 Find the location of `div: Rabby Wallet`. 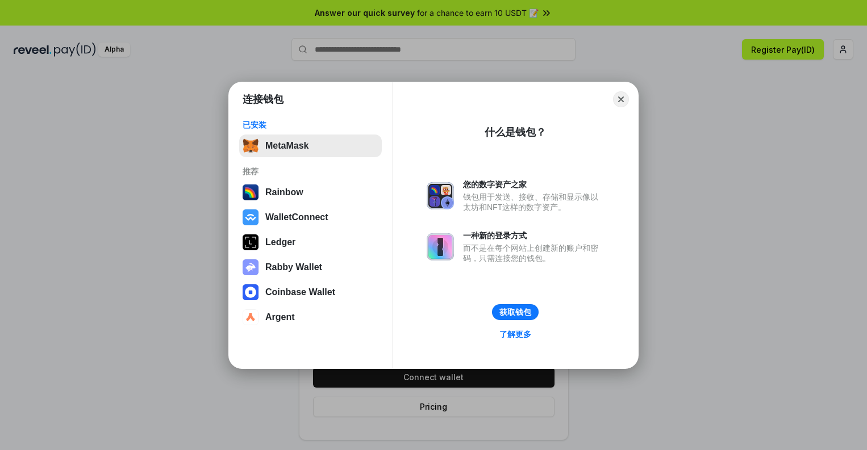

div: Rabby Wallet is located at coordinates (294, 267).